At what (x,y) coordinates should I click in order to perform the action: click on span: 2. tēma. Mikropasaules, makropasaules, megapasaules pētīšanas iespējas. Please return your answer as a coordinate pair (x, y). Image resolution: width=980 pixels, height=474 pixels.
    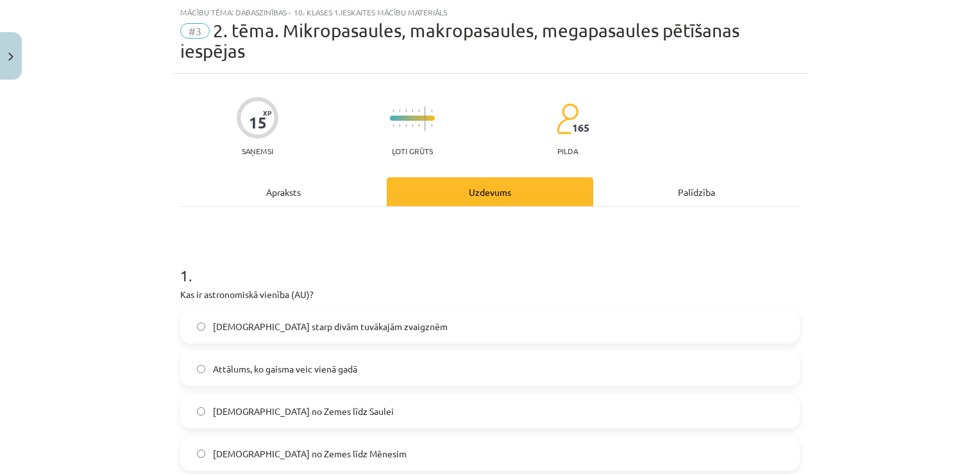
    Looking at the image, I should click on (460, 40).